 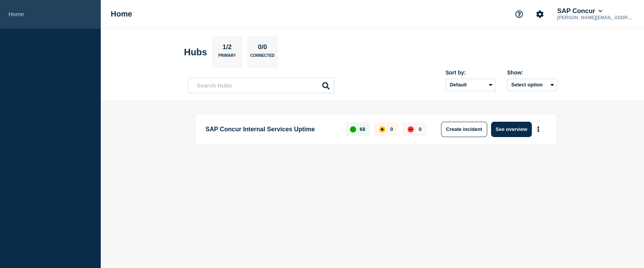 What do you see at coordinates (540, 14) in the screenshot?
I see `button: Account settings` at bounding box center [540, 14].